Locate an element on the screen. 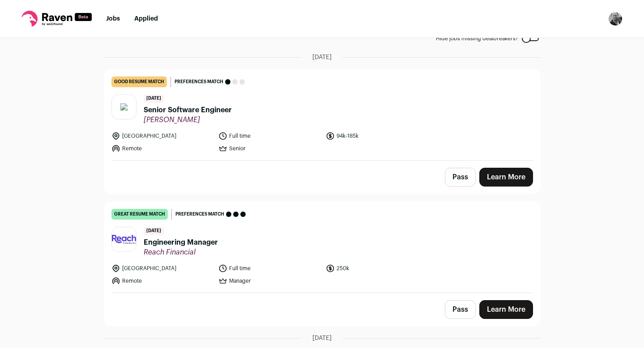  div: great resume match is located at coordinates (140, 215).